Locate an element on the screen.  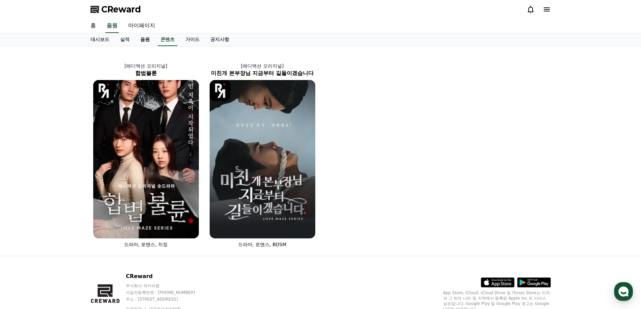
span: CReward is located at coordinates (121, 9).